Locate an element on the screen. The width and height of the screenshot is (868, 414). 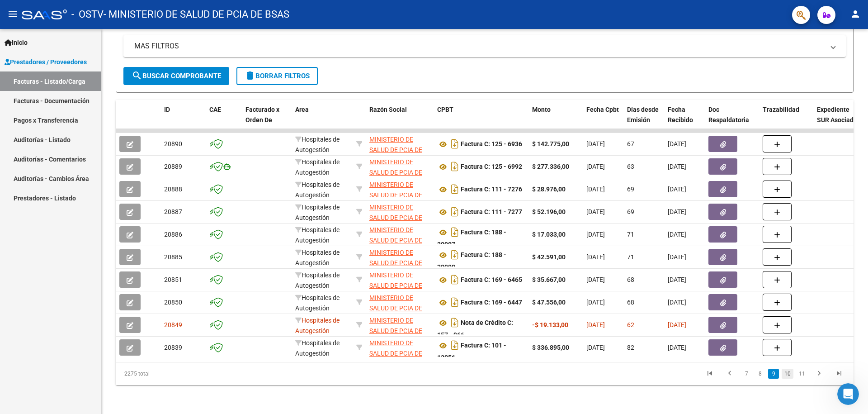
span: 20889 is located at coordinates (173, 166).